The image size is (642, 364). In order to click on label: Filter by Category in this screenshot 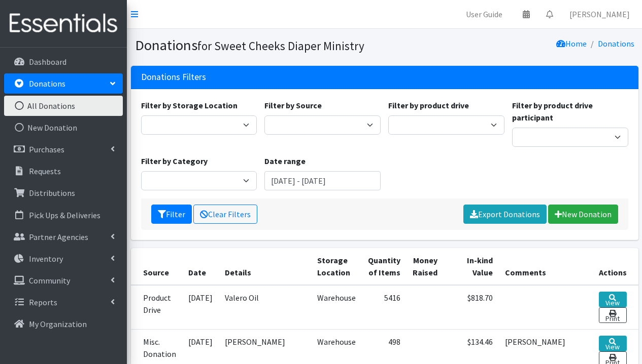, I will do `click(174, 161)`.